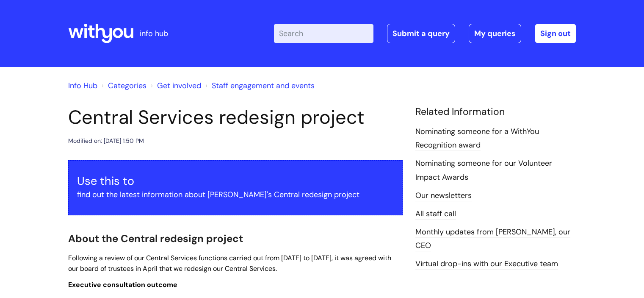  What do you see at coordinates (483, 171) in the screenshot?
I see `a: Nominating someone for our Volunteer Impact Awards` at bounding box center [483, 171].